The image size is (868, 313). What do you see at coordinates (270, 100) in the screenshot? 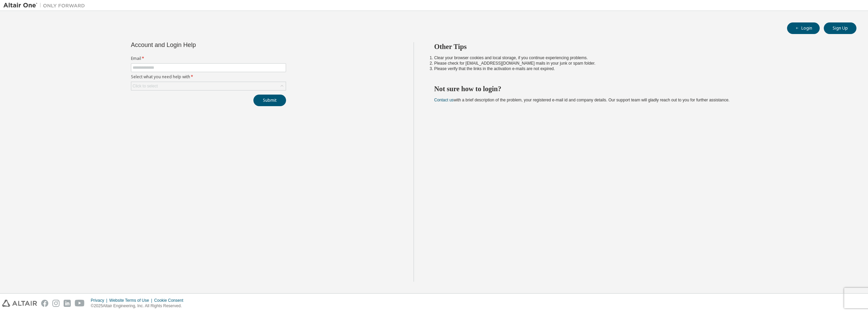
I see `button: Submit` at bounding box center [270, 100].